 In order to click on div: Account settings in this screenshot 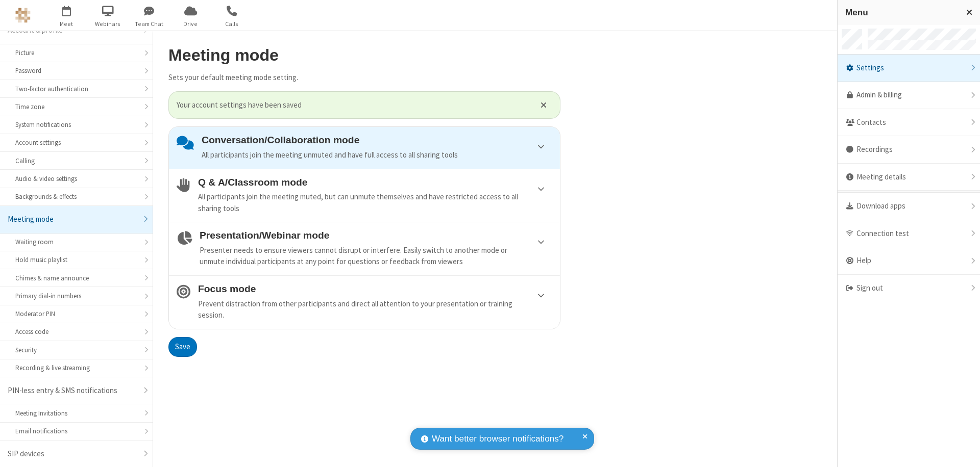, I will do `click(76, 142)`.